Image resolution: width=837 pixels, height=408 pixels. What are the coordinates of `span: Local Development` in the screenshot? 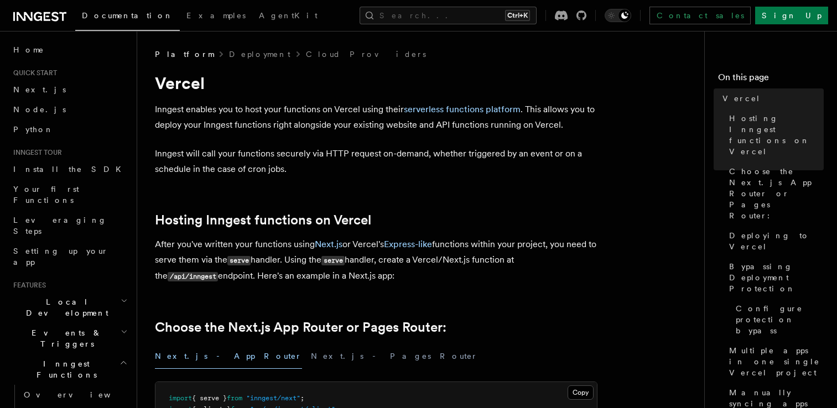 It's located at (65, 308).